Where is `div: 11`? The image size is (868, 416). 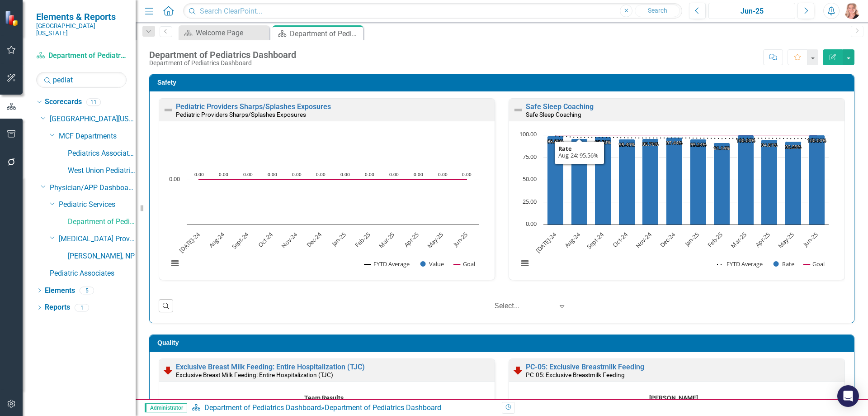 div: 11 is located at coordinates (93, 102).